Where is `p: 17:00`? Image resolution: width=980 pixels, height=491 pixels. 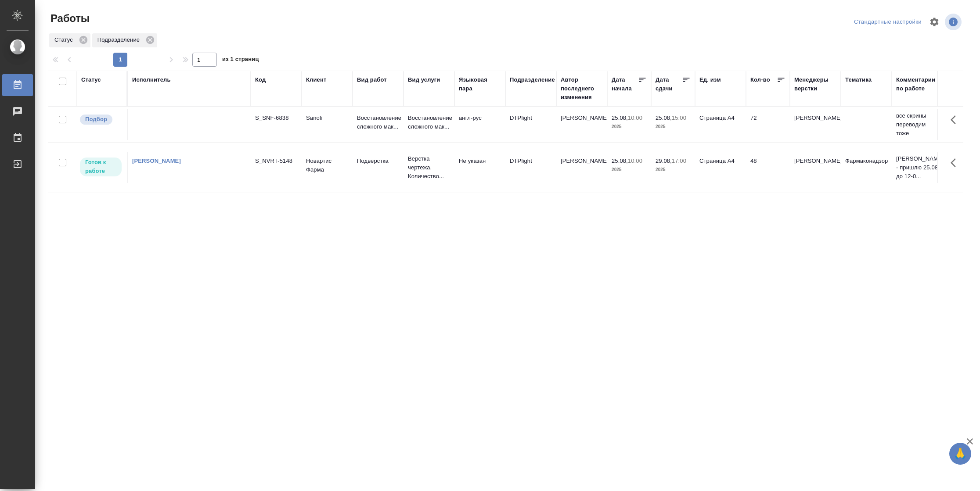 p: 17:00 is located at coordinates (678, 160).